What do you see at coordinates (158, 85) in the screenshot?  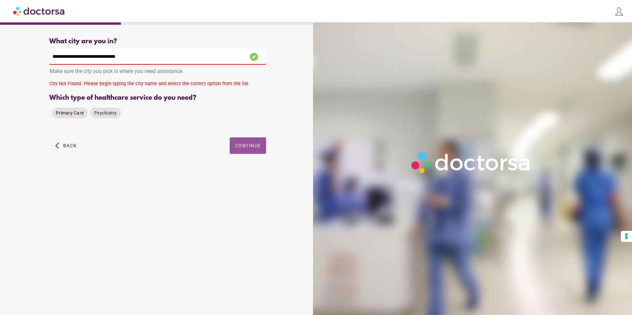 I see `div: City Not Found. Please begin typing the city name and select the correct option from the list` at bounding box center [158, 85].